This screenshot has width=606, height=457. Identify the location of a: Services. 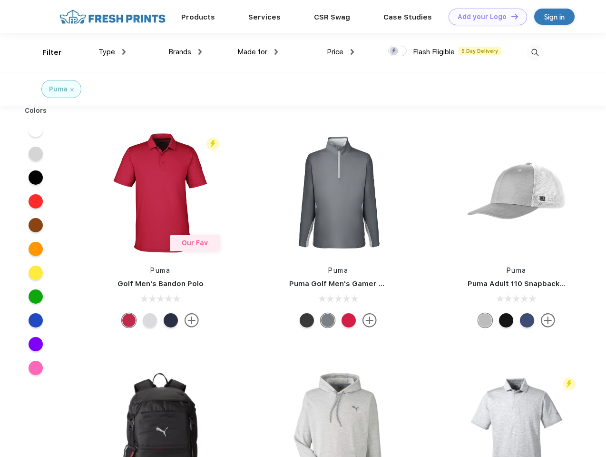
(265, 17).